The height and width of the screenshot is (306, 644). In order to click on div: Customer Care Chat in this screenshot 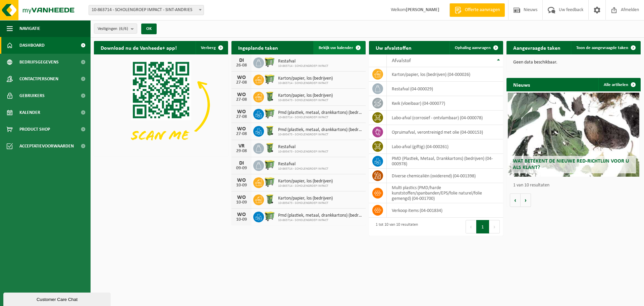, I will do `click(54, 8)`.